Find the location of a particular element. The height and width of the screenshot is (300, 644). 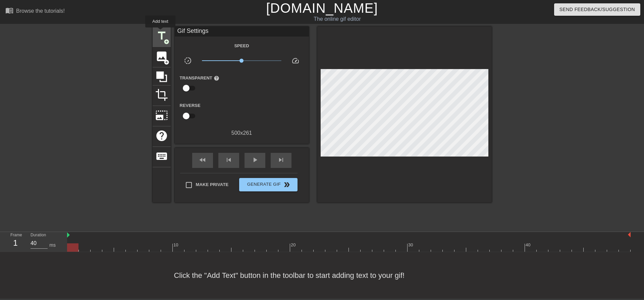

div: Browse the tutorials! is located at coordinates (40, 11).